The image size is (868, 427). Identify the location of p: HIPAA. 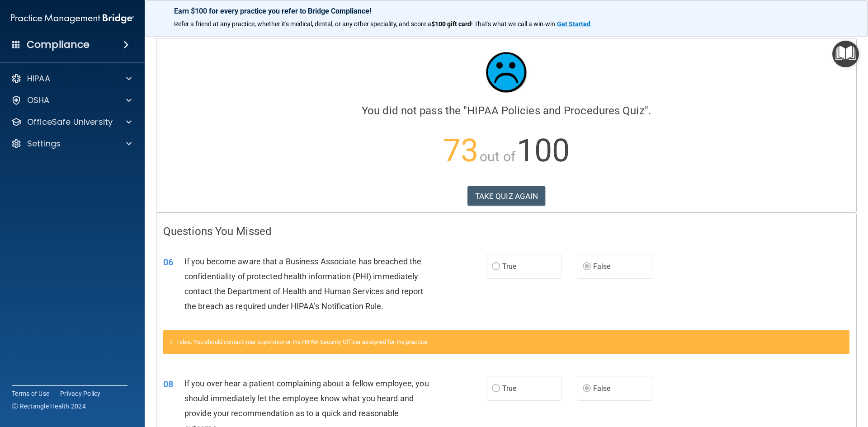
(39, 78).